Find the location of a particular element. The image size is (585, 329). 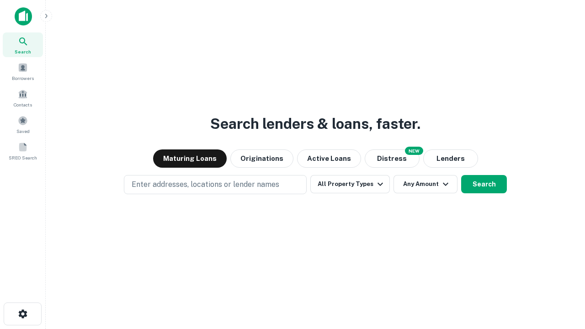

p: Enter addresses, locations or lender names is located at coordinates (205, 185).